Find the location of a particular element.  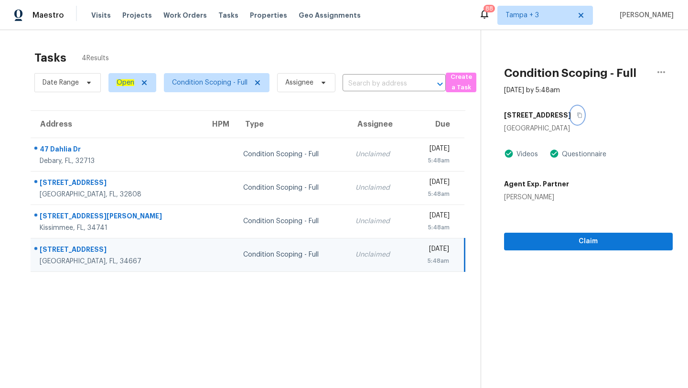

th: Type is located at coordinates (291, 124).